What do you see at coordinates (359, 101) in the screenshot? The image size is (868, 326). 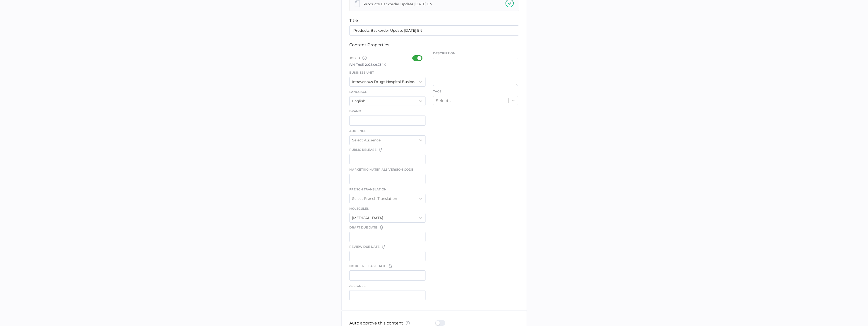 I see `div: English` at bounding box center [359, 101].